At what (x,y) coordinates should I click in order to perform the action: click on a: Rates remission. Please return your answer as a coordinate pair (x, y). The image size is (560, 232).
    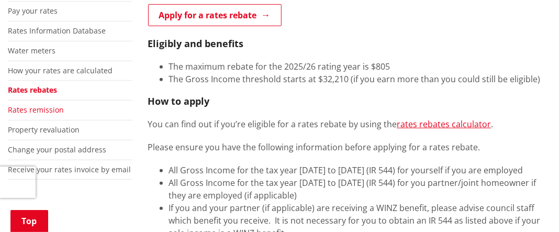
    Looking at the image, I should click on (36, 109).